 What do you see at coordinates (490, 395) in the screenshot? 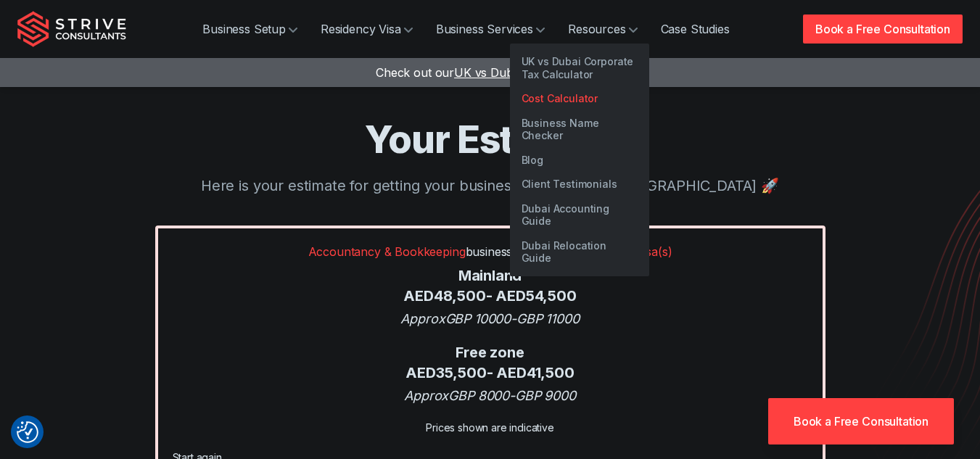
I see `div: Approx GBP 8000 - GBP 9000` at bounding box center [490, 395].